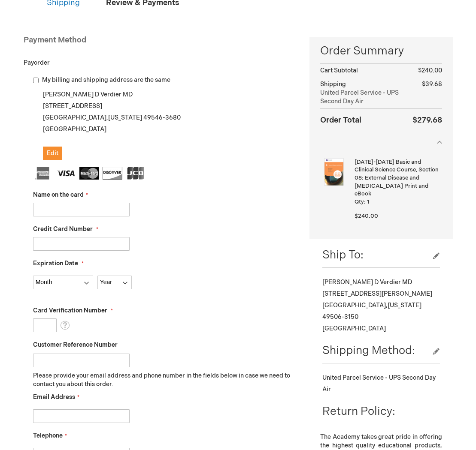 The image size is (476, 450). Describe the element at coordinates (45, 325) in the screenshot. I see `input: Card Verification Number` at that location.